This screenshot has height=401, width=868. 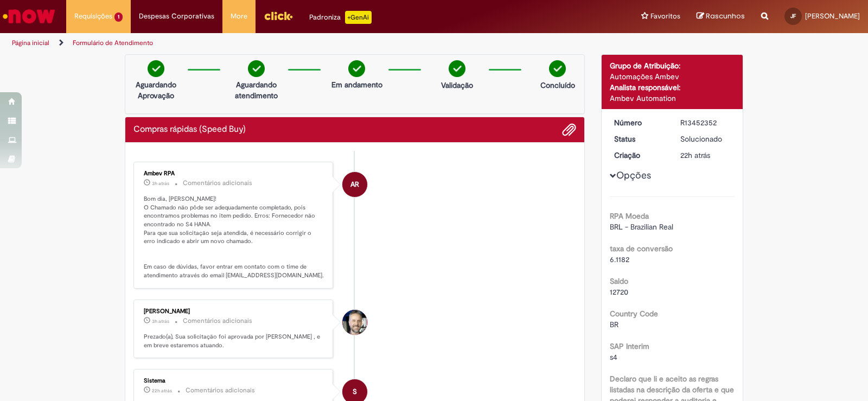 I want to click on div: Marcelo Amaral Da Silva, so click(x=355, y=322).